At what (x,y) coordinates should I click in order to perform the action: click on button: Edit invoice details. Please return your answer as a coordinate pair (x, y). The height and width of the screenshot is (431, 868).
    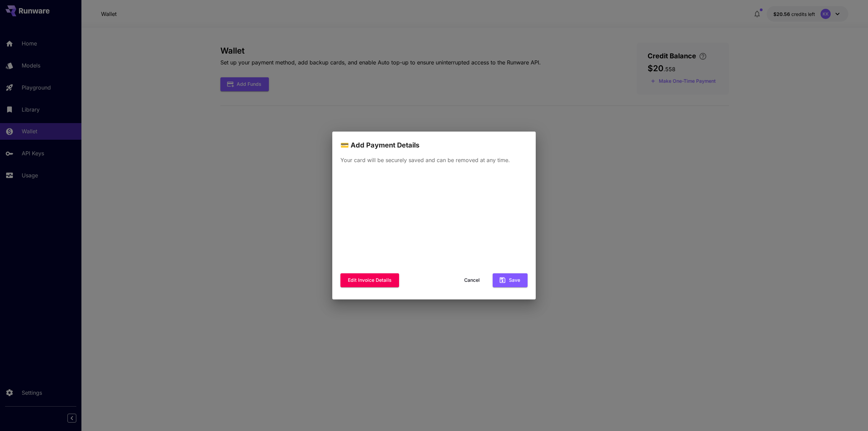
    Looking at the image, I should click on (370, 280).